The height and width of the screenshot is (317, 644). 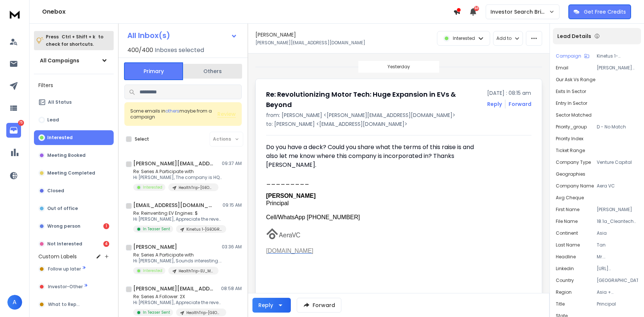 I want to click on button: Out of office, so click(x=74, y=208).